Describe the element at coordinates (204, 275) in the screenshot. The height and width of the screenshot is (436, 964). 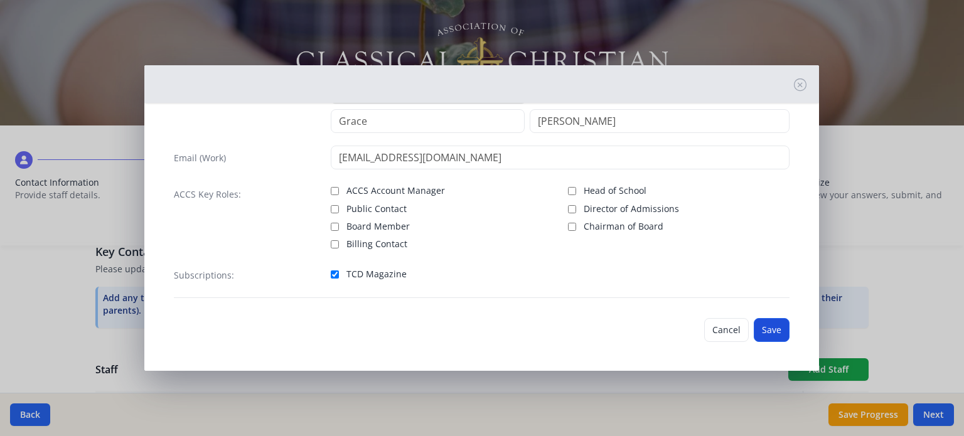
I see `label: Subscriptions:` at that location.